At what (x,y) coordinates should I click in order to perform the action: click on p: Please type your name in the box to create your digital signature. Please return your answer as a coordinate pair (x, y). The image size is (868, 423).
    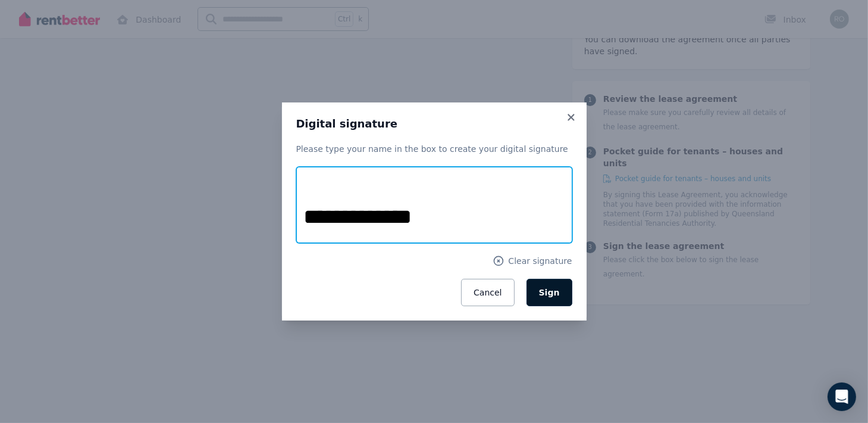
    Looking at the image, I should click on (434, 149).